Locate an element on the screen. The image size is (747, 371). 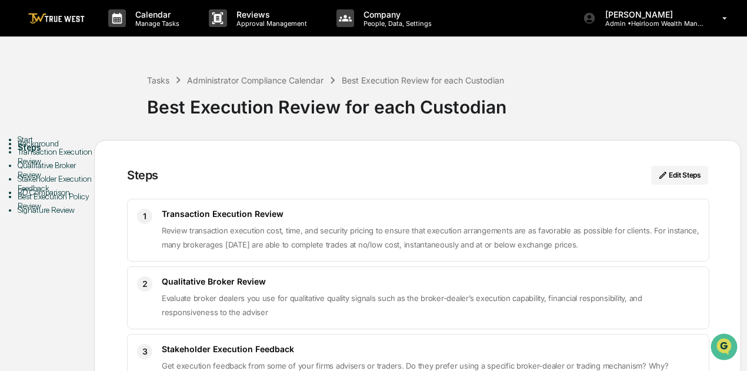
span: 3 is located at coordinates (145, 352).